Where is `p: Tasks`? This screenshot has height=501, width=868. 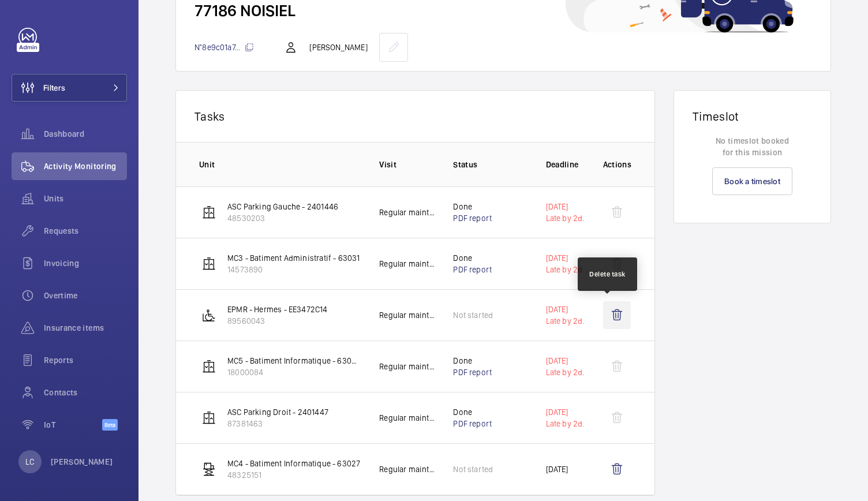 p: Tasks is located at coordinates (415, 116).